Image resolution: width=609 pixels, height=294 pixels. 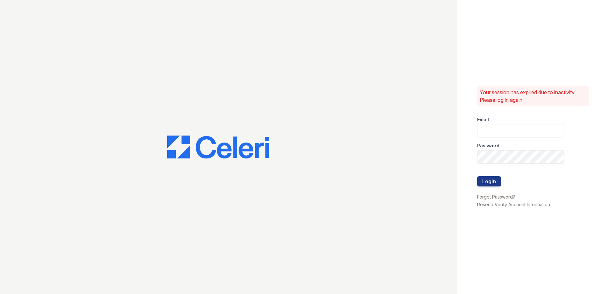 What do you see at coordinates (218, 147) in the screenshot?
I see `img: CE_Logo_Blue-a8612792a0a2168367f1c8372b55b34899dd931a85d93a1a3d3e32e68fde9ad4.png` at bounding box center [218, 147].